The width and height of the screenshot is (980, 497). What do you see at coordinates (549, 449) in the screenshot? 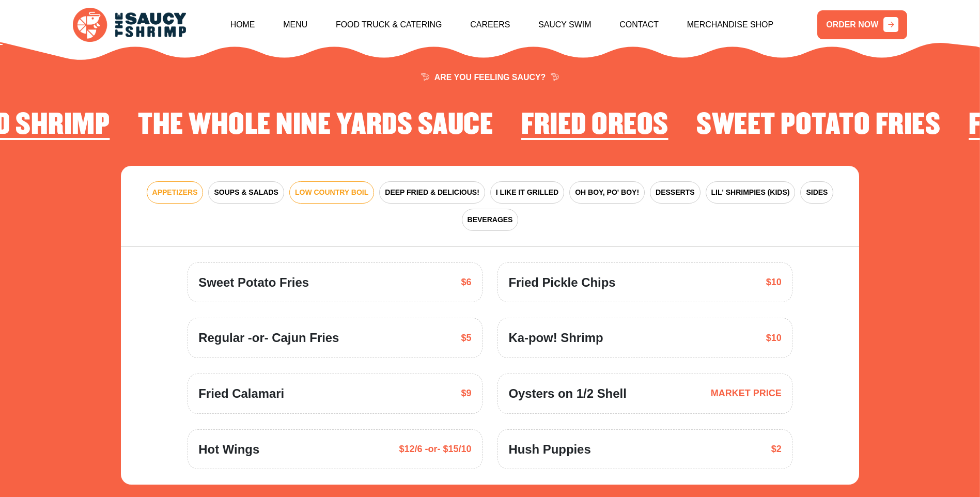
I see `span: Hush Puppies` at bounding box center [549, 449].